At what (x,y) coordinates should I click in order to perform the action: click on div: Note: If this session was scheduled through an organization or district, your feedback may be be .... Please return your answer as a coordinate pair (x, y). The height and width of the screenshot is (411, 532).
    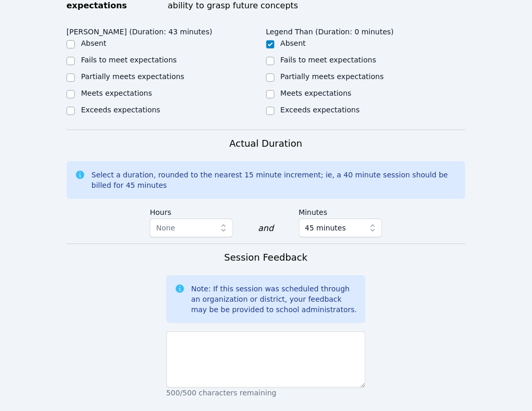
    Looking at the image, I should click on (275, 299).